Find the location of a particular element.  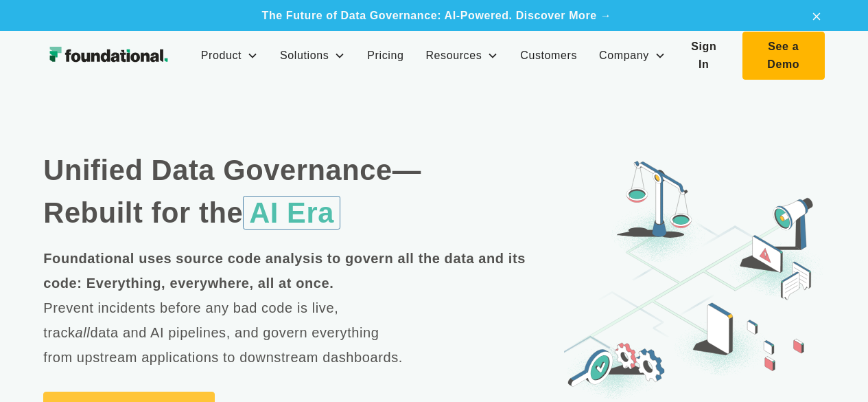

a: See a Demo is located at coordinates (784, 55).